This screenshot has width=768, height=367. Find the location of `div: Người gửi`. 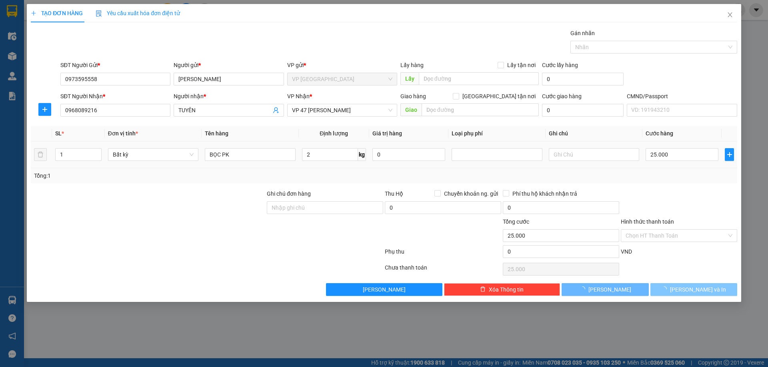

div: Người gửi is located at coordinates (228, 65).